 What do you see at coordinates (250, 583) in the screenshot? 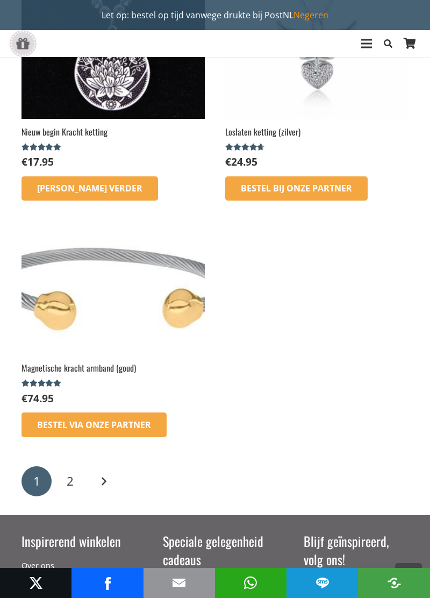
I see `div: Share to WhatsApp` at bounding box center [250, 583].